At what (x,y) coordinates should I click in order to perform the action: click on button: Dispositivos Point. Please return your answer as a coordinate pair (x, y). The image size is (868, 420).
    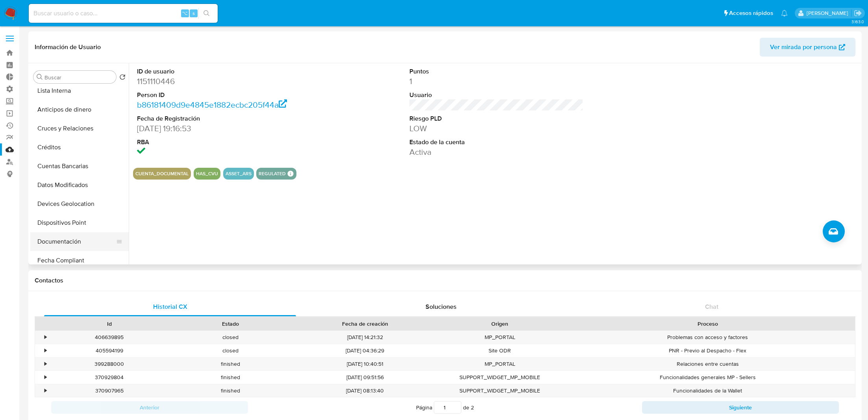
    Looking at the image, I should click on (80, 223).